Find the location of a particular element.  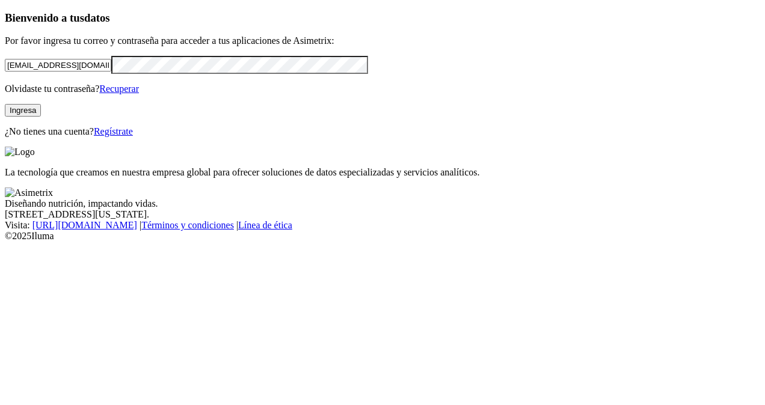

p: Por favor ingresa tu correo y contraseña para acceder a tus aplicaciones de Asimetrix: is located at coordinates (382, 41).